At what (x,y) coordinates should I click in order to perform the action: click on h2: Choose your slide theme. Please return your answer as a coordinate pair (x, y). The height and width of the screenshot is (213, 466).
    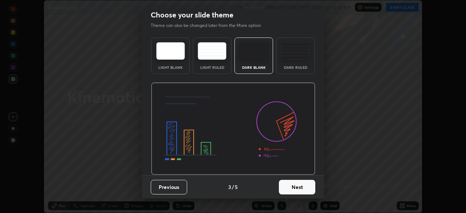
    Looking at the image, I should click on (192, 15).